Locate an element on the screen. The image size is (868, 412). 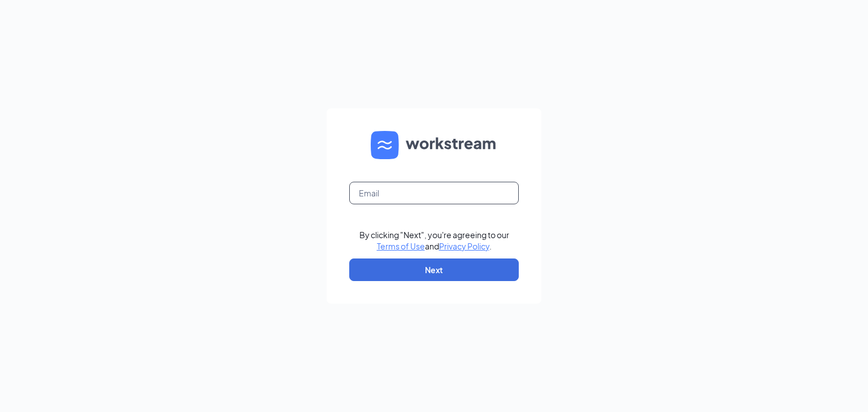
img: WS logo and Workstream text is located at coordinates (434, 145).